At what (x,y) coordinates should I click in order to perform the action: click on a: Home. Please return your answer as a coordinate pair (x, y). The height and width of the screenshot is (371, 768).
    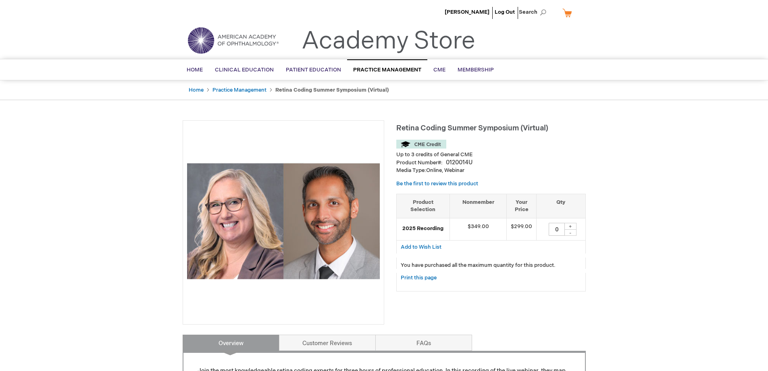
    Looking at the image, I should click on (196, 90).